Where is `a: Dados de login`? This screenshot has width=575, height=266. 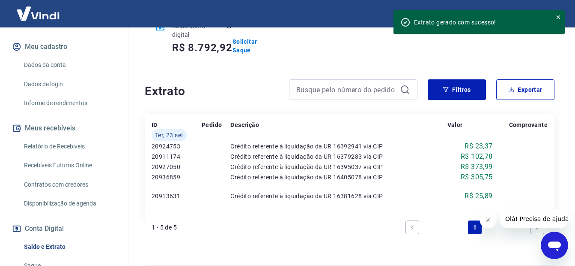
a: Dados de login is located at coordinates (69, 84).